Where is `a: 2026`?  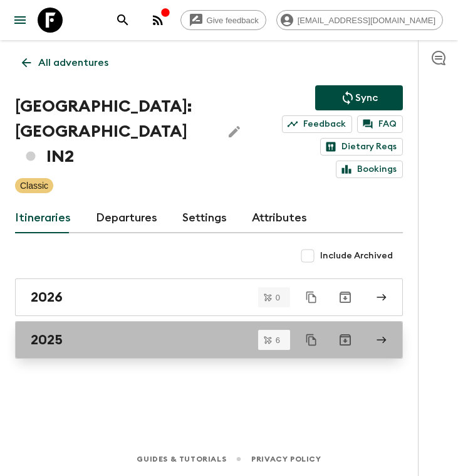
a: 2026 is located at coordinates (209, 297).